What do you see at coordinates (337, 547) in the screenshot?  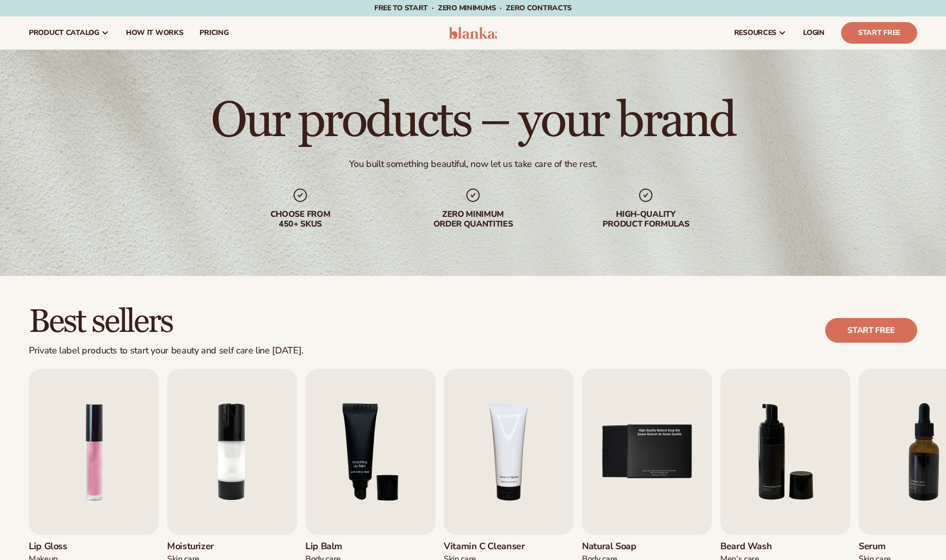 I see `h3: Lip Balm` at bounding box center [337, 547].